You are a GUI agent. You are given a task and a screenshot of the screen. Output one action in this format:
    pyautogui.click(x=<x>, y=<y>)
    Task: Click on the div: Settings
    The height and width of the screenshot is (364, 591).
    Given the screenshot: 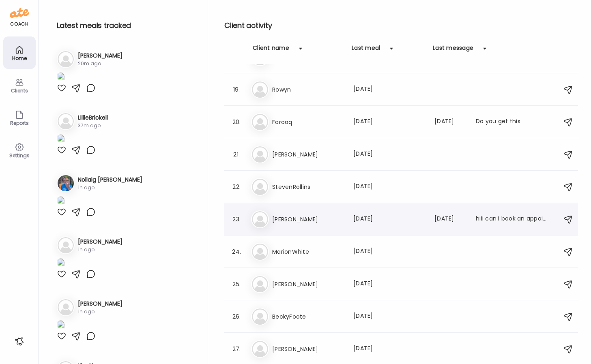 What is the action you would take?
    pyautogui.click(x=19, y=155)
    